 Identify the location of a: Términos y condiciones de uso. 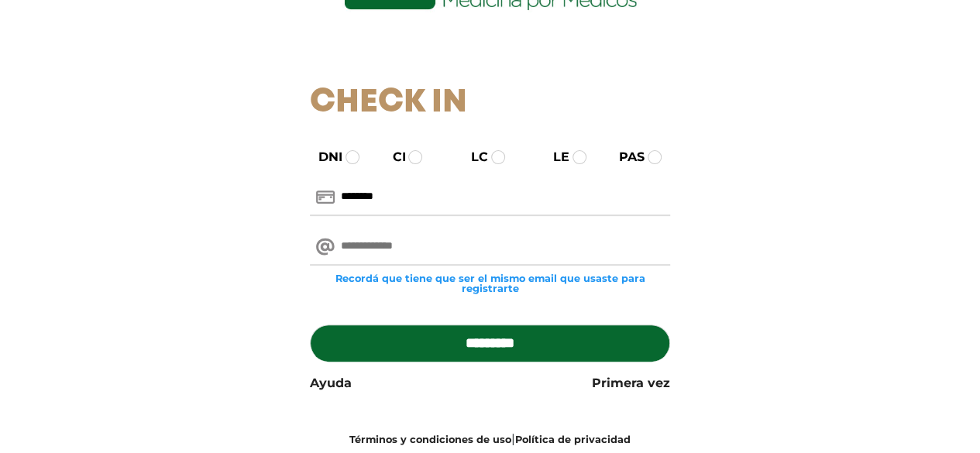
(430, 439).